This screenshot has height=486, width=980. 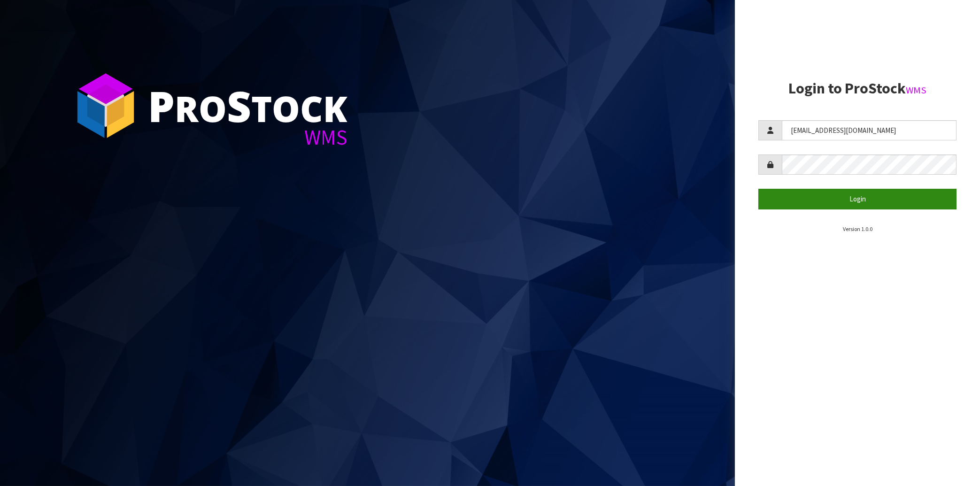 I want to click on small: WMS, so click(x=916, y=90).